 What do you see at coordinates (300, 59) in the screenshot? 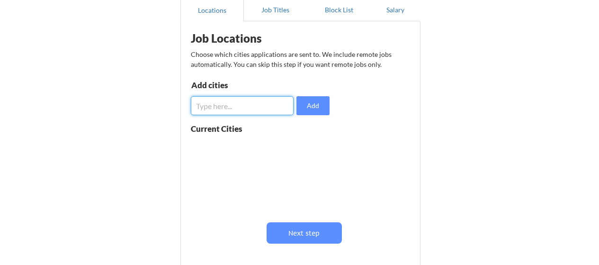
I see `div: Choose which cities applications are sent to. We include remote jobs automatically. You can skip ...` at bounding box center [300, 59].